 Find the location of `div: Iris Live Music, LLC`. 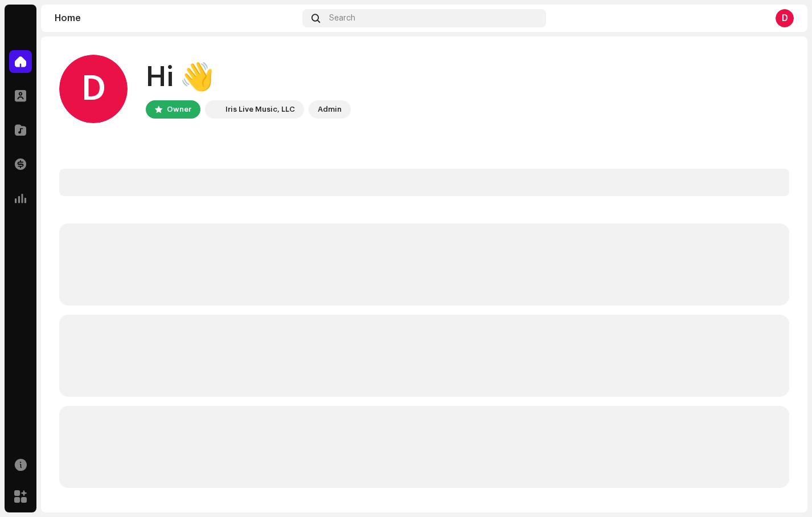

div: Iris Live Music, LLC is located at coordinates (260, 110).